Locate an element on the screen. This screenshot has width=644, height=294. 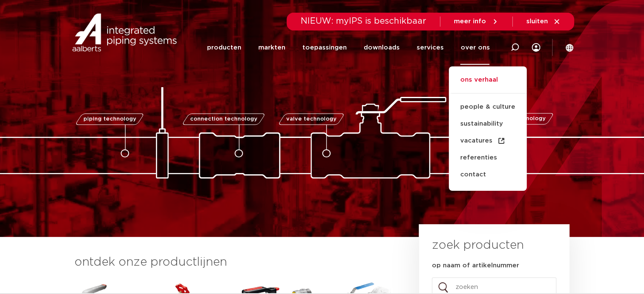
a: downloads is located at coordinates (381, 48).